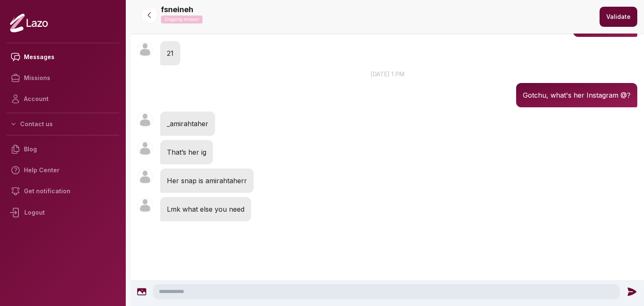 The image size is (644, 306). I want to click on a: Missions, so click(63, 78).